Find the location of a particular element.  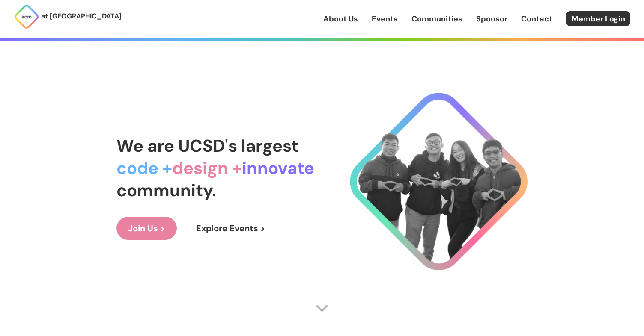

img: ACM Logo is located at coordinates (27, 17).